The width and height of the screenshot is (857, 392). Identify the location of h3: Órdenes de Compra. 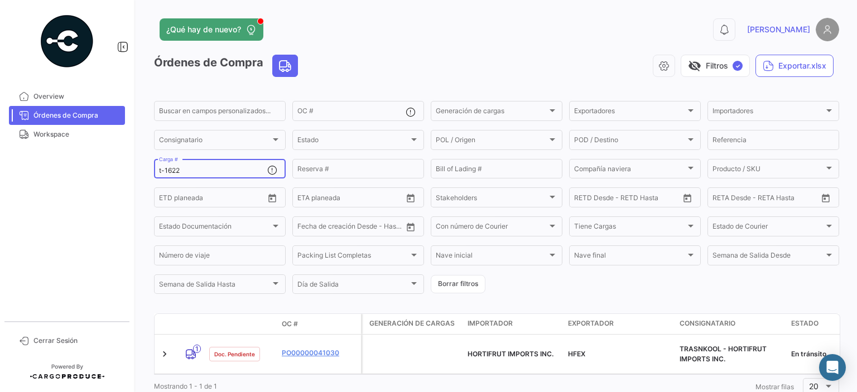
(228, 66).